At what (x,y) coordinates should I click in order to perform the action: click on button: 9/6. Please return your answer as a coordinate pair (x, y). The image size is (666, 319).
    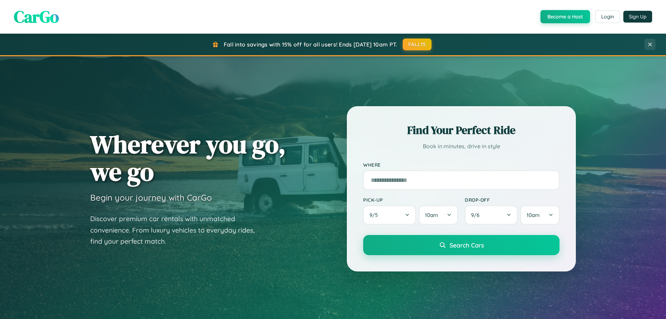
    Looking at the image, I should click on (491, 215).